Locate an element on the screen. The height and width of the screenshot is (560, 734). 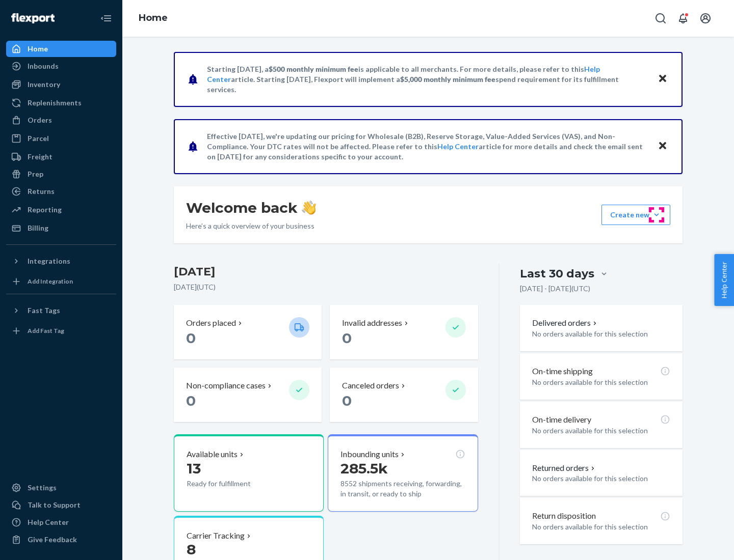
p: On-time delivery is located at coordinates (561, 420).